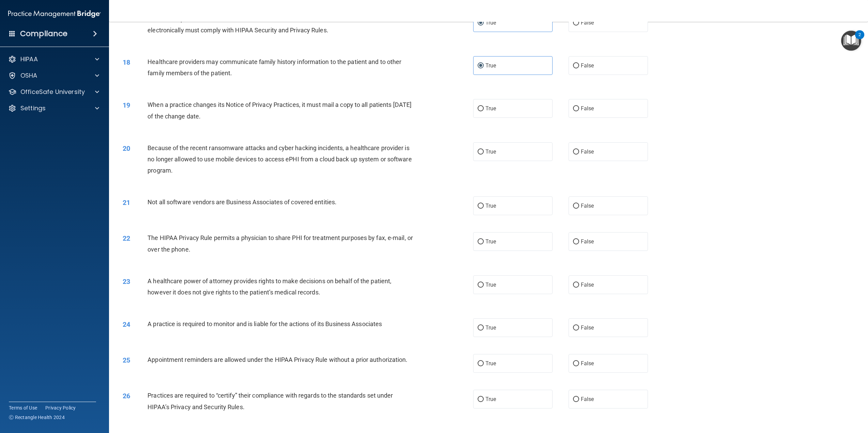 This screenshot has width=868, height=433. What do you see at coordinates (126, 203) in the screenshot?
I see `span: 21` at bounding box center [126, 203].